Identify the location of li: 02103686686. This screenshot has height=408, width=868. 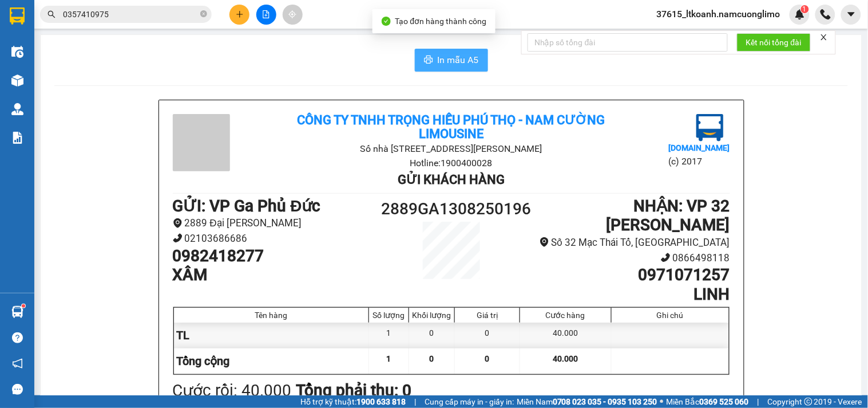
(277, 238).